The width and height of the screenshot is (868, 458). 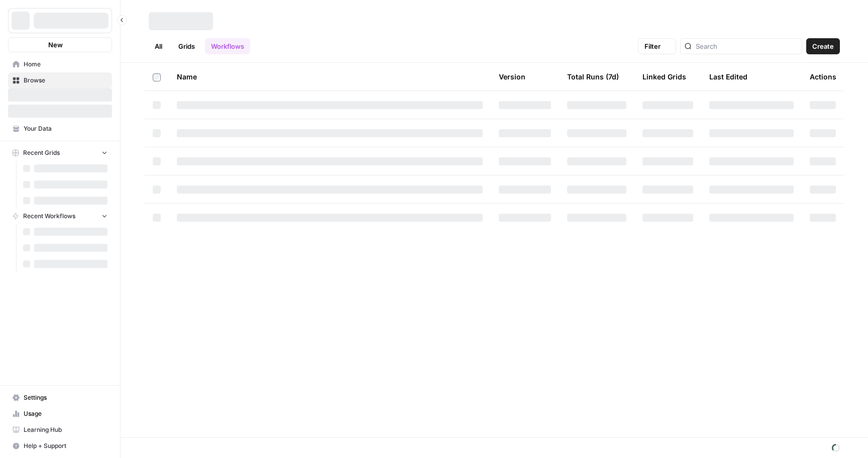 I want to click on span: Create, so click(x=823, y=46).